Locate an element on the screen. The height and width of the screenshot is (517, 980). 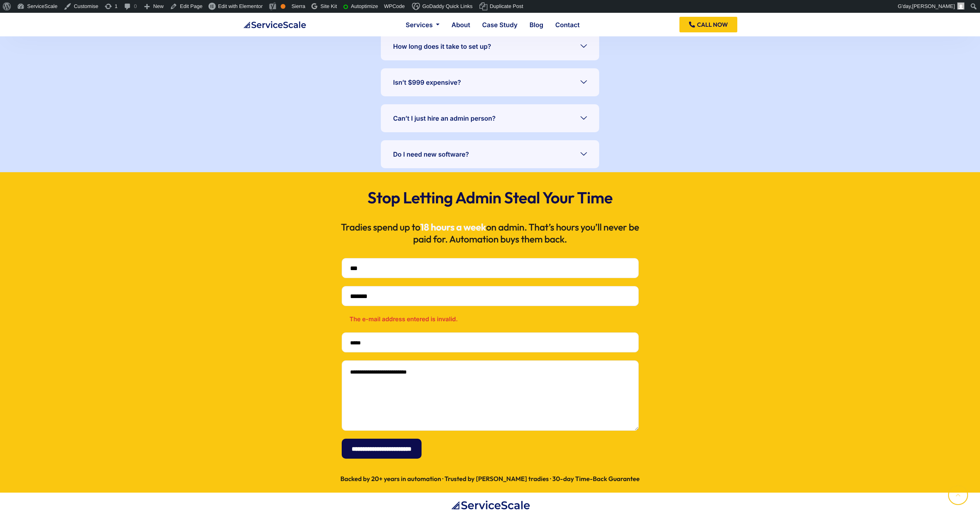
span: Can’t I just hire an admin person? is located at coordinates (446, 118).